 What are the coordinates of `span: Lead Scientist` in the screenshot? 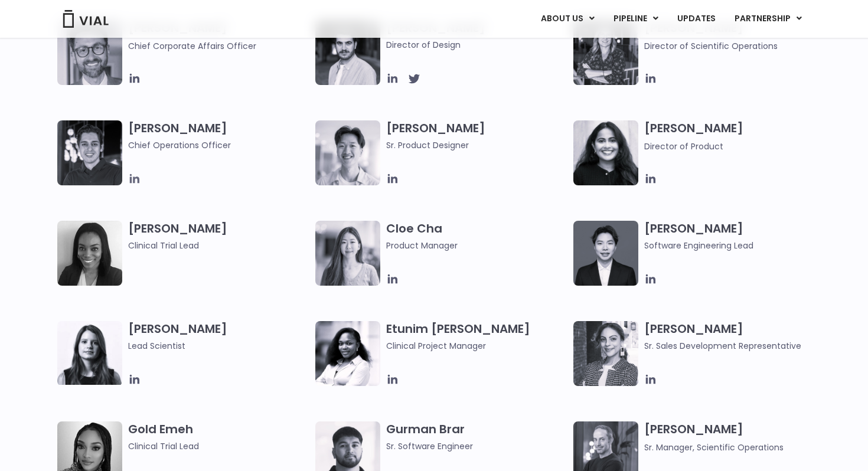 It's located at (218, 346).